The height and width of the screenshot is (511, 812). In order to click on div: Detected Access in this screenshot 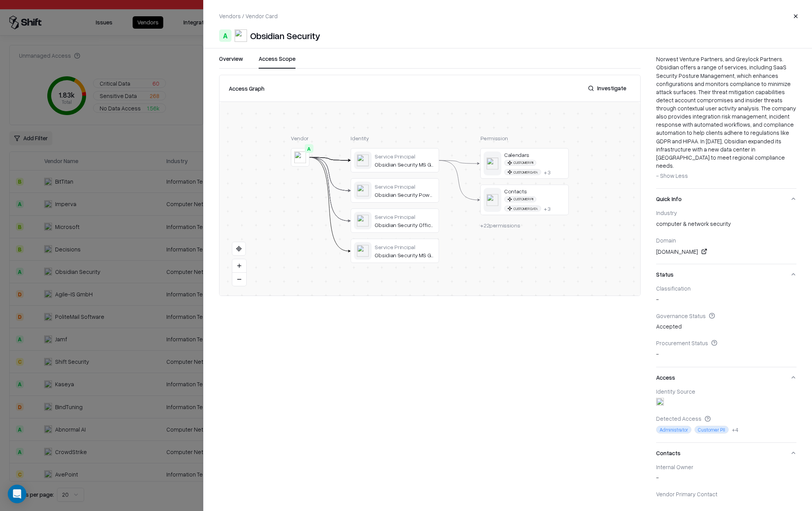, I will do `click(726, 418)`.